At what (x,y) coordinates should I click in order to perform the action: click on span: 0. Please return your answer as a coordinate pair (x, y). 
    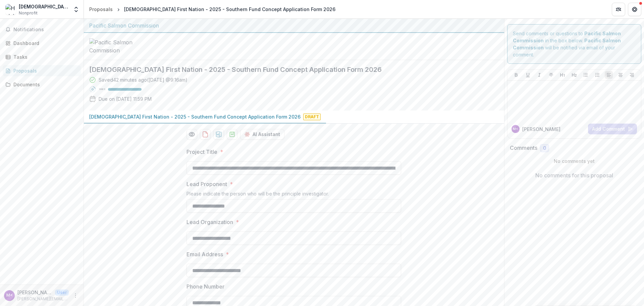
    Looking at the image, I should click on (545, 148).